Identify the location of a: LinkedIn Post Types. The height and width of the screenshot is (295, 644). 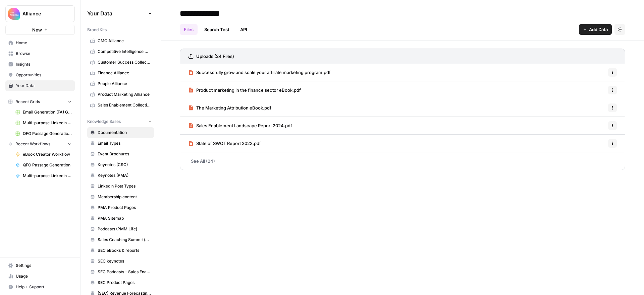
(120, 186).